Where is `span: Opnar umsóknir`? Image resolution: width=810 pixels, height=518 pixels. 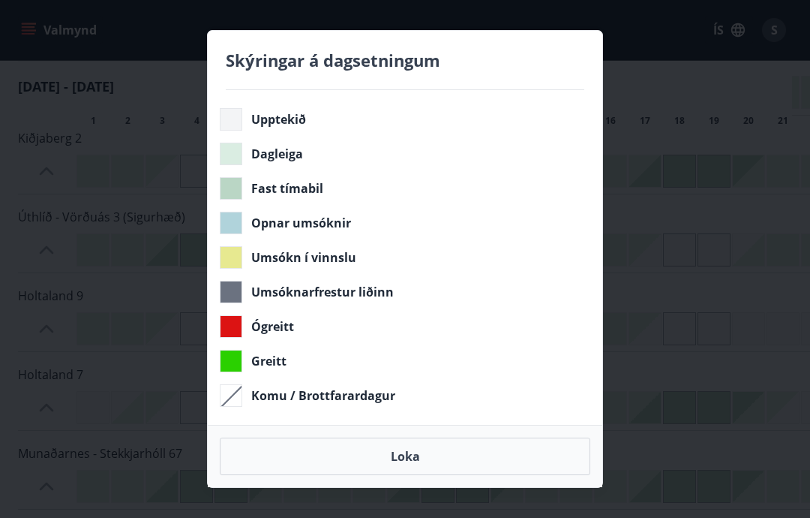
span: Opnar umsóknir is located at coordinates (301, 223).